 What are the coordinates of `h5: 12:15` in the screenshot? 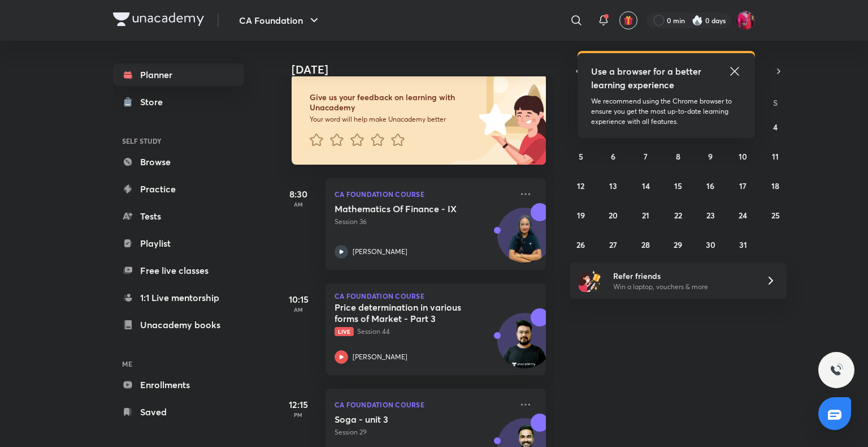 It's located at (298, 405).